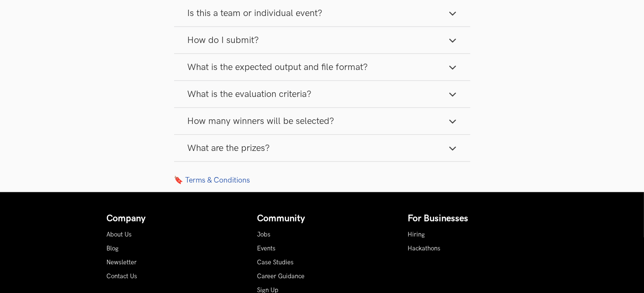  What do you see at coordinates (416, 234) in the screenshot?
I see `a: Hiring` at bounding box center [416, 234].